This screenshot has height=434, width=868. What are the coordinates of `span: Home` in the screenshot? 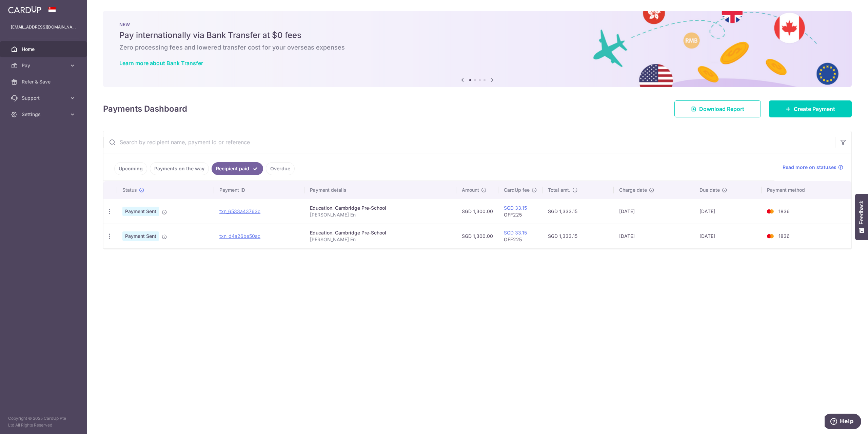 It's located at (44, 49).